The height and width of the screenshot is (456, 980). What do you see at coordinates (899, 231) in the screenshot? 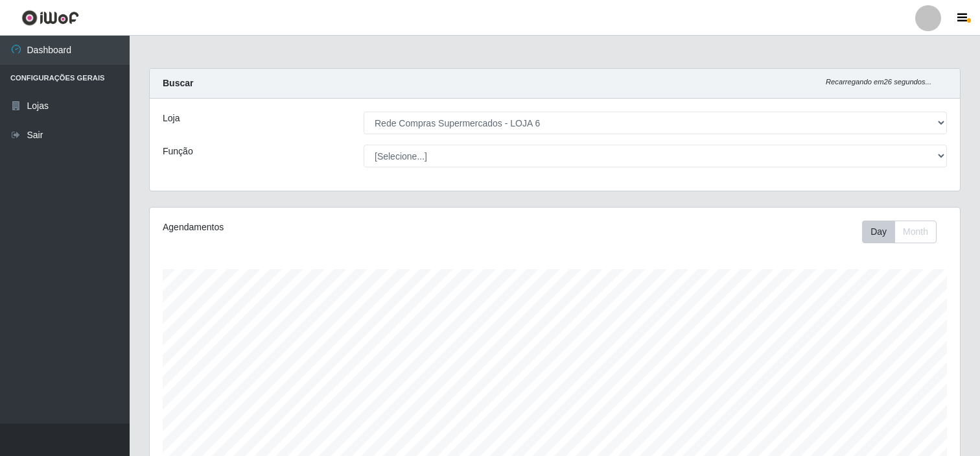
I see `div: First group` at bounding box center [899, 231].